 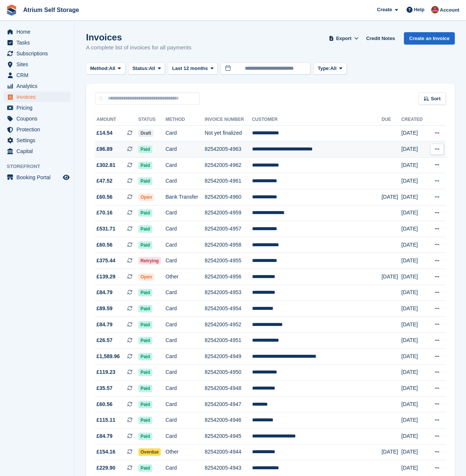 I want to click on span: £139.29, so click(x=106, y=277).